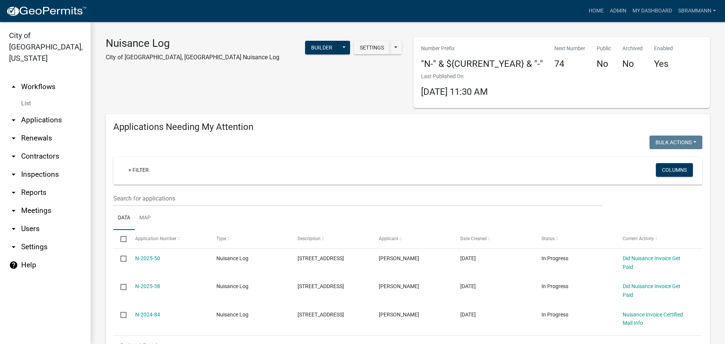 This screenshot has height=344, width=725. I want to click on button: Columns, so click(674, 170).